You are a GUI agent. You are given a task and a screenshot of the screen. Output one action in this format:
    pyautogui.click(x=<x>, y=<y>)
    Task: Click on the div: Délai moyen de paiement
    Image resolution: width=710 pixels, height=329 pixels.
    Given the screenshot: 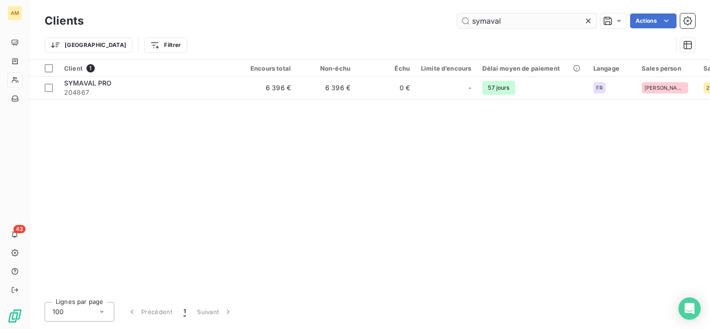 What is the action you would take?
    pyautogui.click(x=532, y=68)
    